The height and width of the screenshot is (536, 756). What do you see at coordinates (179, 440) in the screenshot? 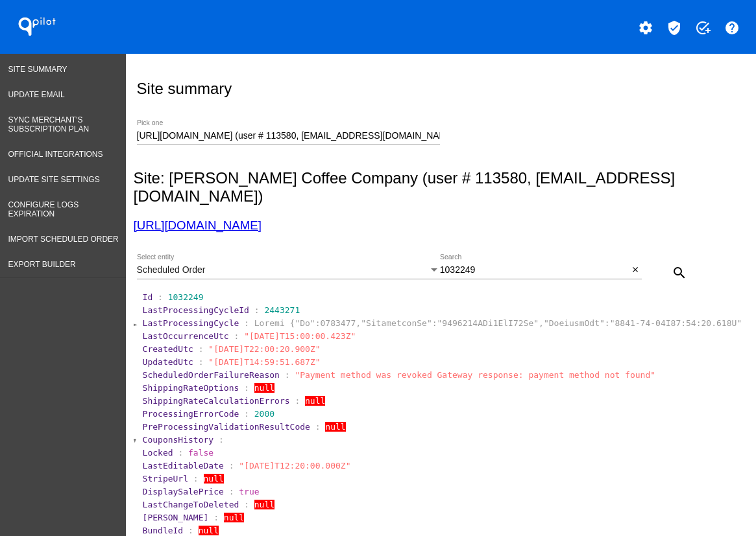
I see `span: CouponsHistory` at bounding box center [179, 440].